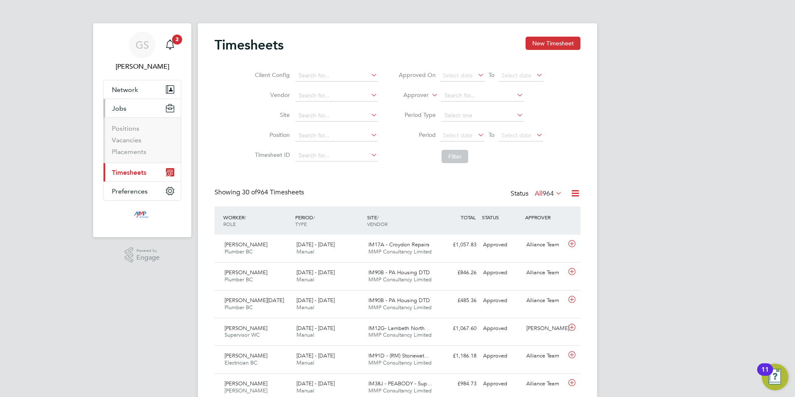 The height and width of the screenshot is (397, 795). What do you see at coordinates (400, 383) in the screenshot?
I see `span: IM38J - PEABODY - Sup…` at bounding box center [400, 383].